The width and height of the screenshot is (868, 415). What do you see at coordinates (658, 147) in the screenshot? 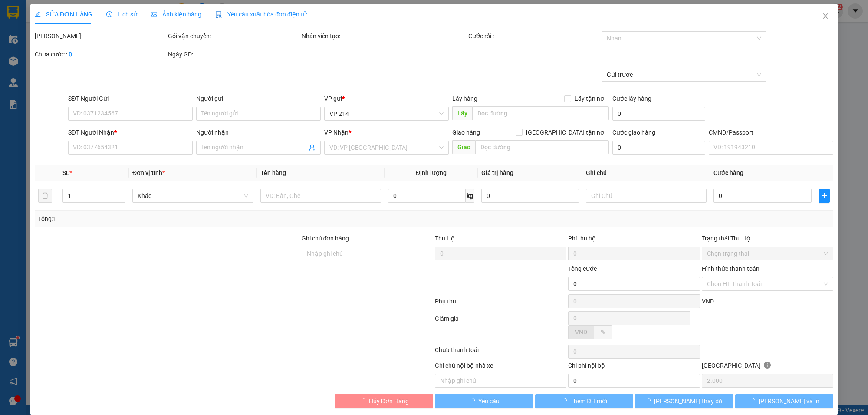
I see `input: Cước giao hàng` at bounding box center [658, 147].